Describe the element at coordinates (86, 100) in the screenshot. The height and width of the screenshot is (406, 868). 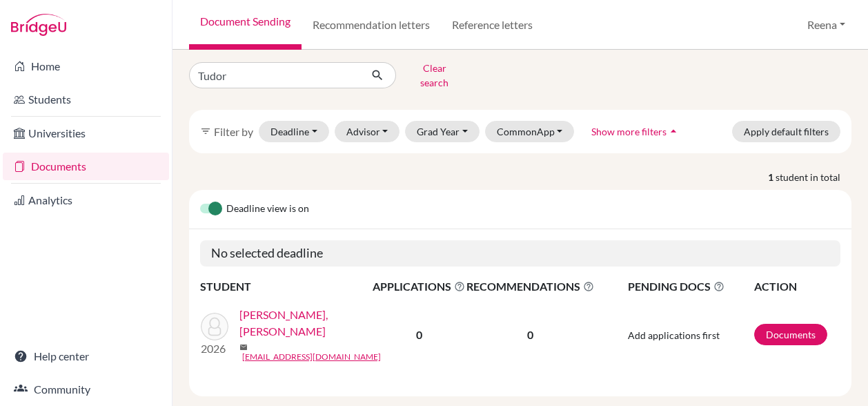
I see `a: Students` at that location.